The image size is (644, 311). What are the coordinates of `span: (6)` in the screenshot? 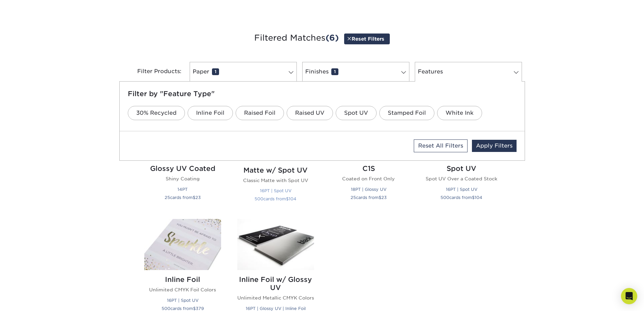 It's located at (332, 37).